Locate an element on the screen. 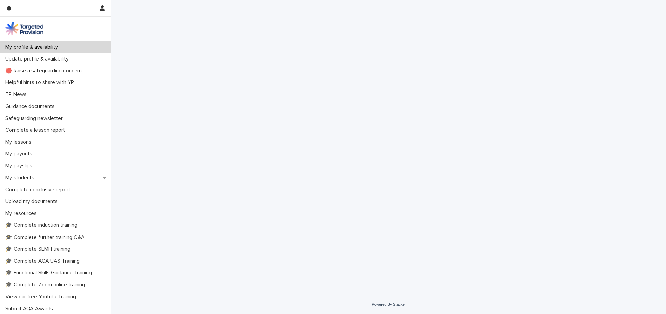  p: 🎓 Complete further training Q&A is located at coordinates (46, 237).